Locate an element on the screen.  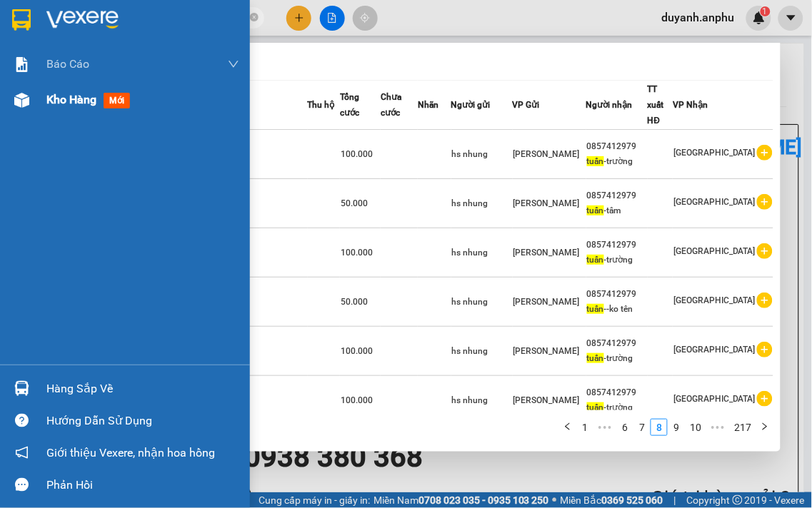
div: Tèo is located at coordinates (218, 53).